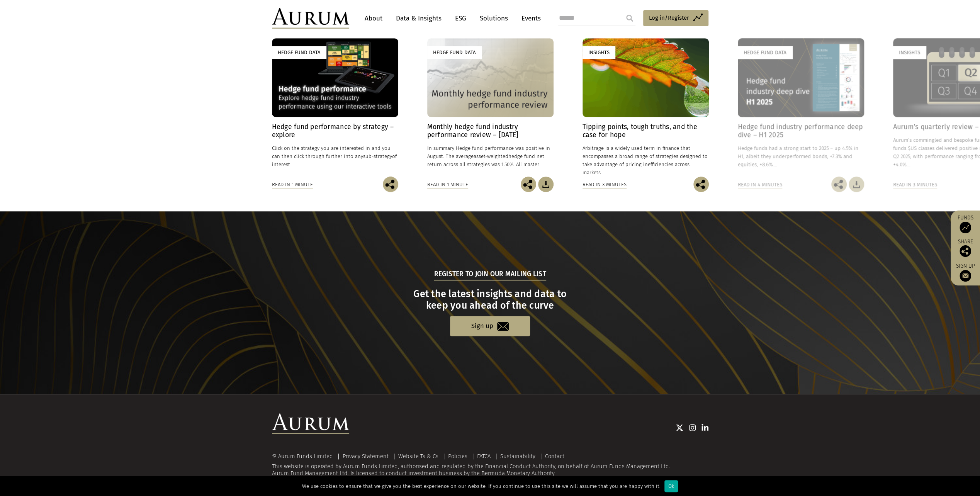  What do you see at coordinates (669, 17) in the screenshot?
I see `span: Log in/Register` at bounding box center [669, 17].